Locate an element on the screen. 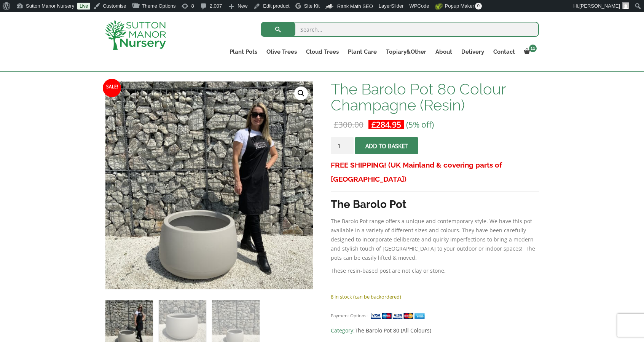 The image size is (644, 342). input: Search... is located at coordinates (400, 29).